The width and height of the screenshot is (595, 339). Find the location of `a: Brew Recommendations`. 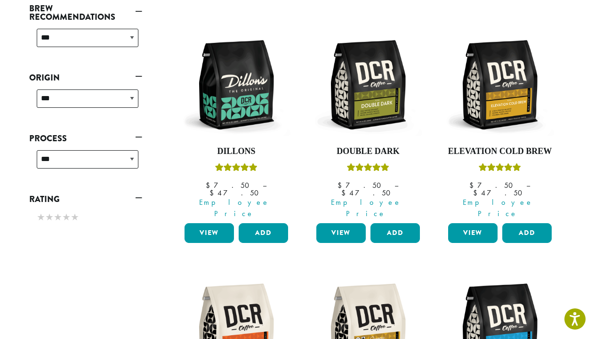

a: Brew Recommendations is located at coordinates (86, 13).